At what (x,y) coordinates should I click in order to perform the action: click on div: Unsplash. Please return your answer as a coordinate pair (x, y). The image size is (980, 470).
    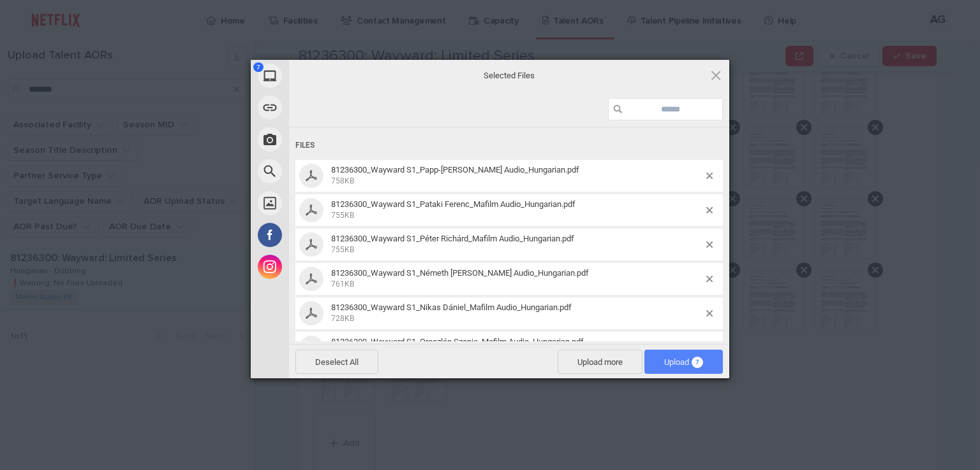
    Looking at the image, I should click on (327, 203).